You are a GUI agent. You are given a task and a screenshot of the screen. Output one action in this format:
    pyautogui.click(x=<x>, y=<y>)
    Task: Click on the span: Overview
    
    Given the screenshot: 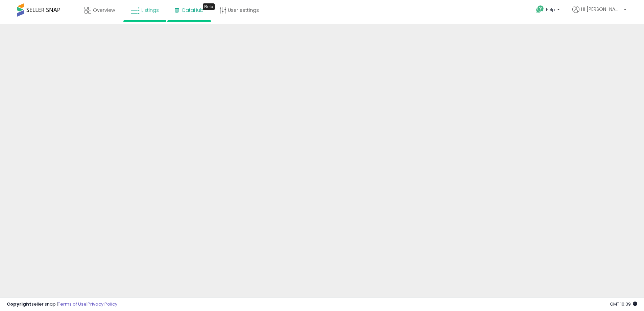 What is the action you would take?
    pyautogui.click(x=104, y=10)
    